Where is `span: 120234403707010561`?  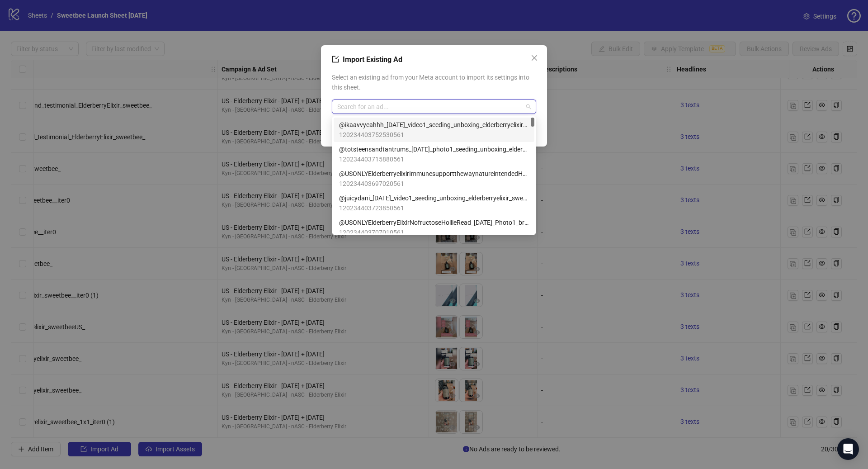
span: 120234403707010561 is located at coordinates (434, 233).